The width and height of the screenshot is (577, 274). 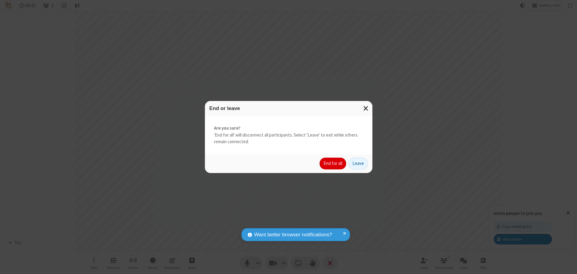 I want to click on button: End for all, so click(x=333, y=164).